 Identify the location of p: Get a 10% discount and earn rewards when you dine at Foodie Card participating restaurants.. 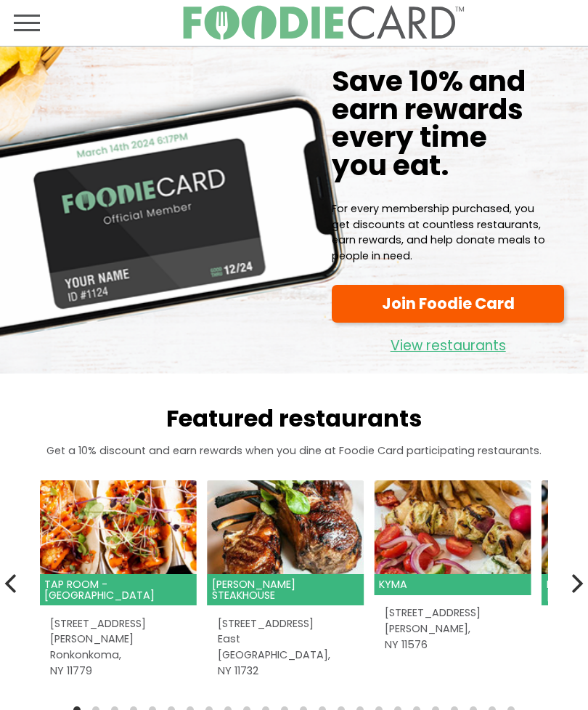
(294, 452).